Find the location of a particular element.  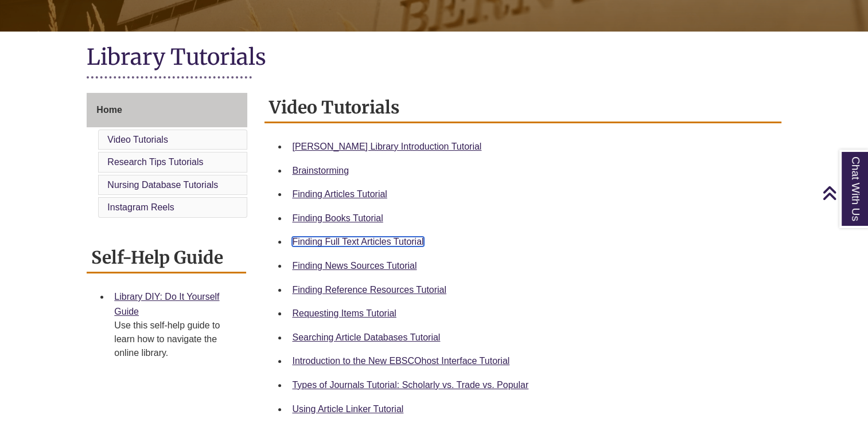

a: Brainstorming is located at coordinates (320, 170).